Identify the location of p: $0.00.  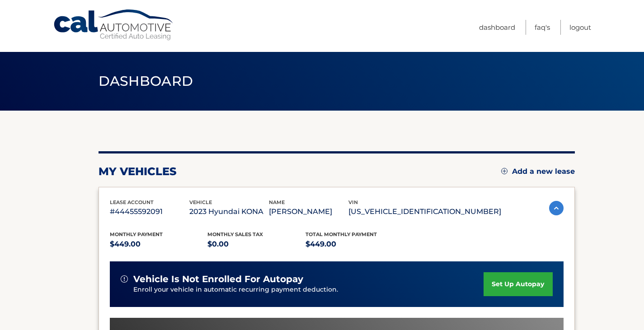
(256, 244).